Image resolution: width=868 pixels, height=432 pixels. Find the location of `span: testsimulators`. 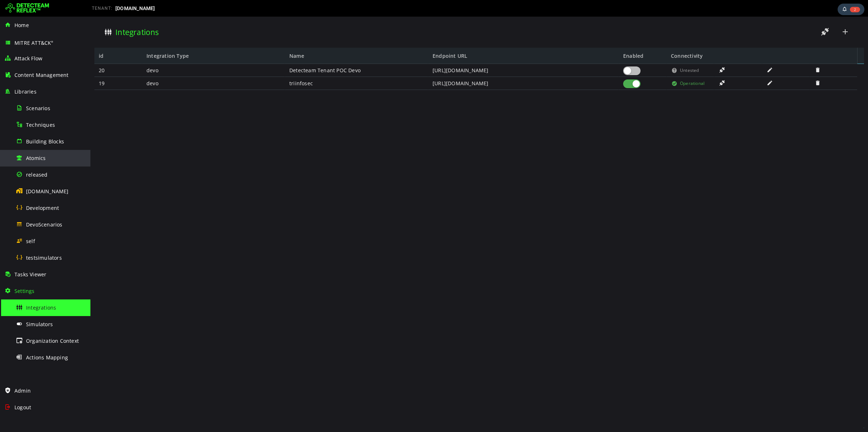

span: testsimulators is located at coordinates (44, 258).